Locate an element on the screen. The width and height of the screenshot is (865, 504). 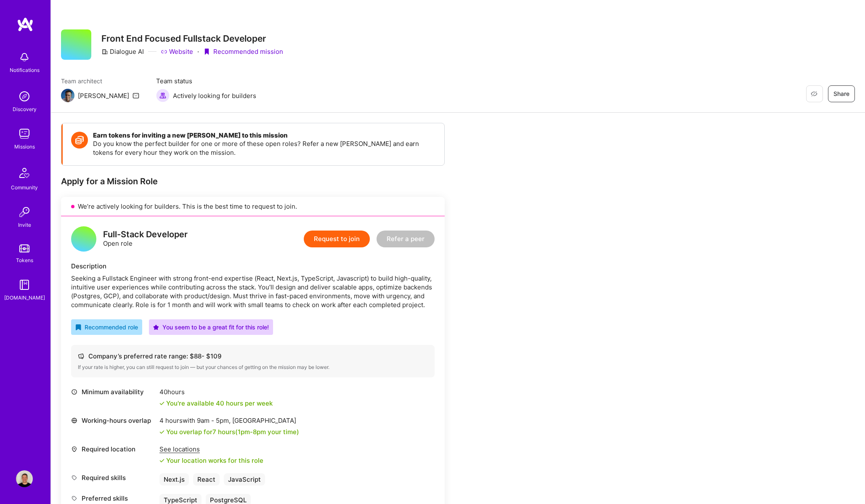
div: Description is located at coordinates (253, 266).